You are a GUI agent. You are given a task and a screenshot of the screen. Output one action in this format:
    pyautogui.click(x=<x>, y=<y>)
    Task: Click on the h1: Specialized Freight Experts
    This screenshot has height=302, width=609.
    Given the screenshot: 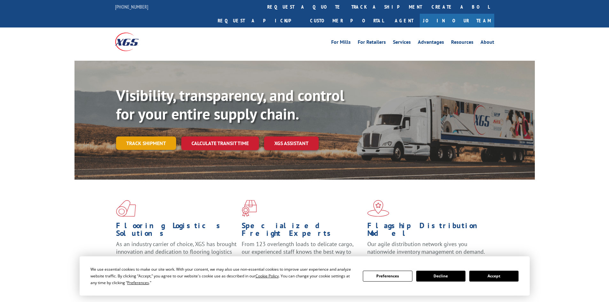 What is the action you would take?
    pyautogui.click(x=302, y=231)
    